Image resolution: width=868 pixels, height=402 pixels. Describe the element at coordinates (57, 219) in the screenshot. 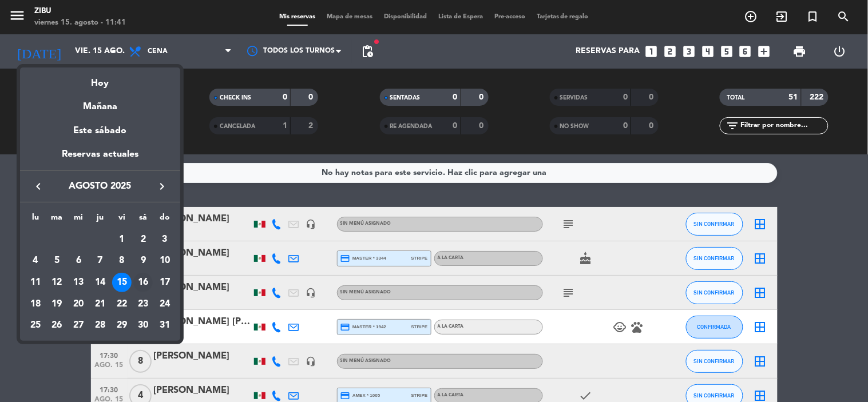

I see `th: martes` at that location.